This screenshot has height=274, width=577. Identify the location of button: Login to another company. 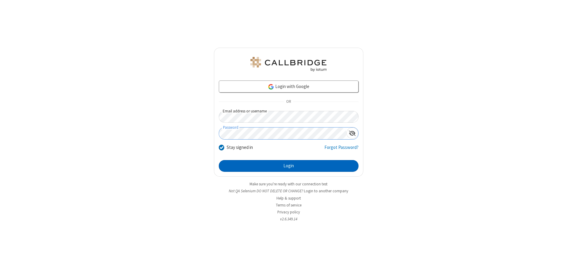
(326, 191).